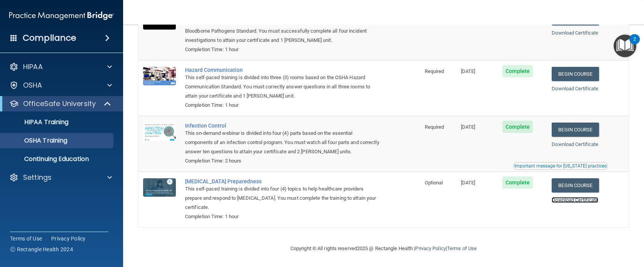  I want to click on a: OSHA, so click(60, 85).